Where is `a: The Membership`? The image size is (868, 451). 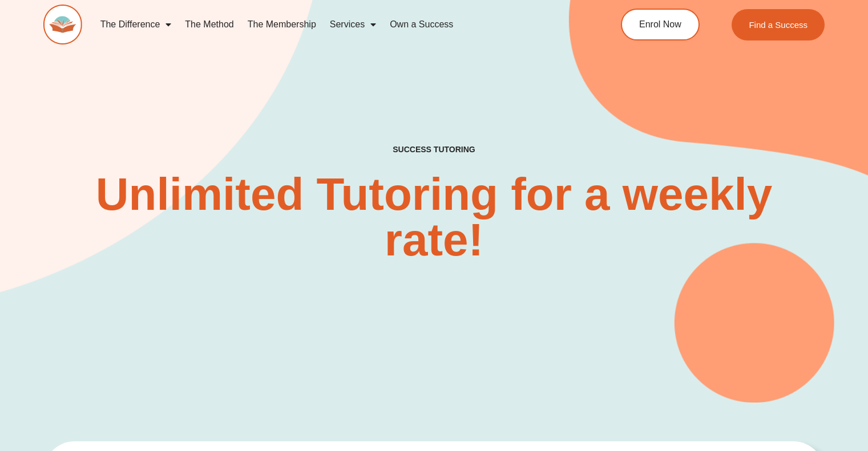 a: The Membership is located at coordinates (282, 25).